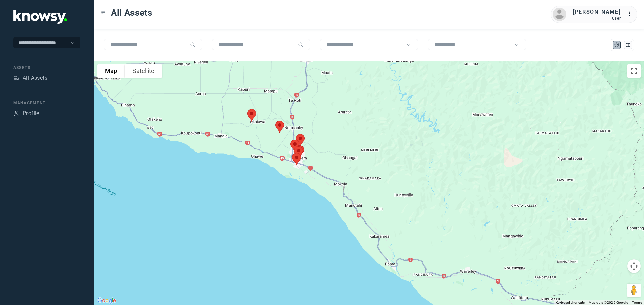 The image size is (644, 305). Describe the element at coordinates (637, 302) in the screenshot. I see `a: Terms (opens in new tab)` at that location.